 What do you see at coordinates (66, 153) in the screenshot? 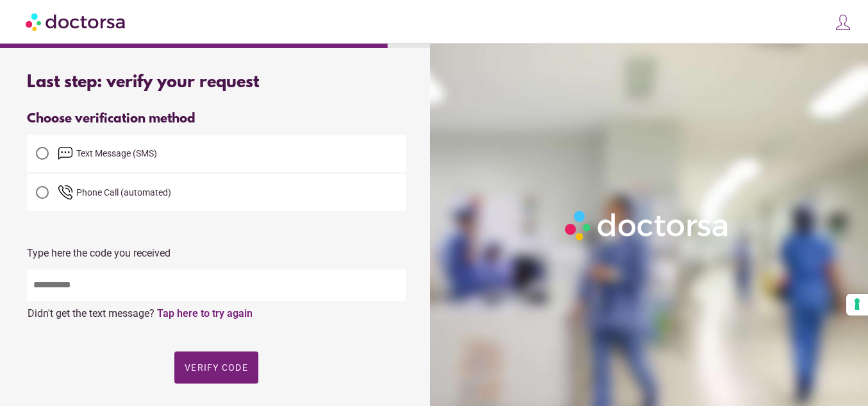
I see `img: email` at bounding box center [66, 153].